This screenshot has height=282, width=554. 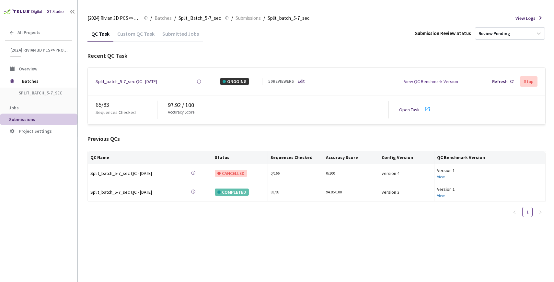 What do you see at coordinates (351, 192) in the screenshot?
I see `div: 94.85/100` at bounding box center [351, 192].